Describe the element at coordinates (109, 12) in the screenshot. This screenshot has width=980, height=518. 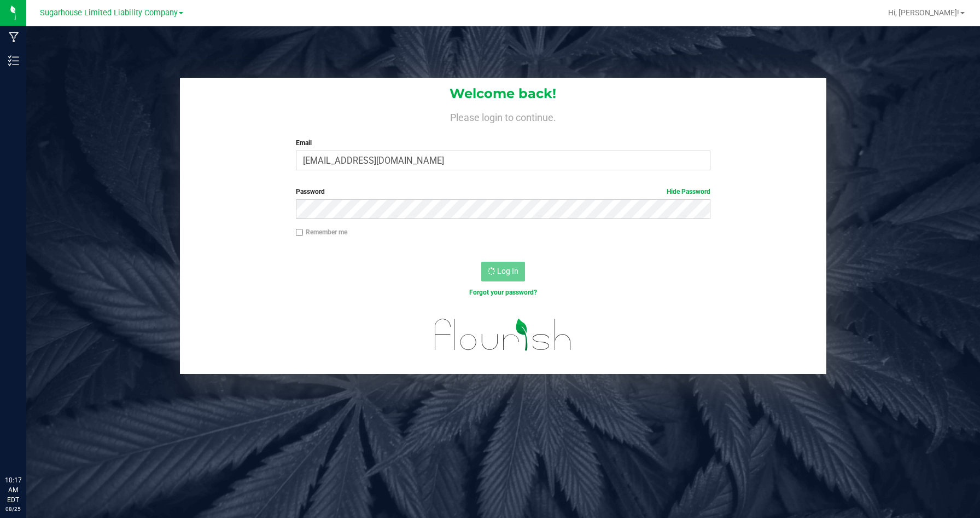
I see `span: Sugarhouse Limited Liability Company` at that location.